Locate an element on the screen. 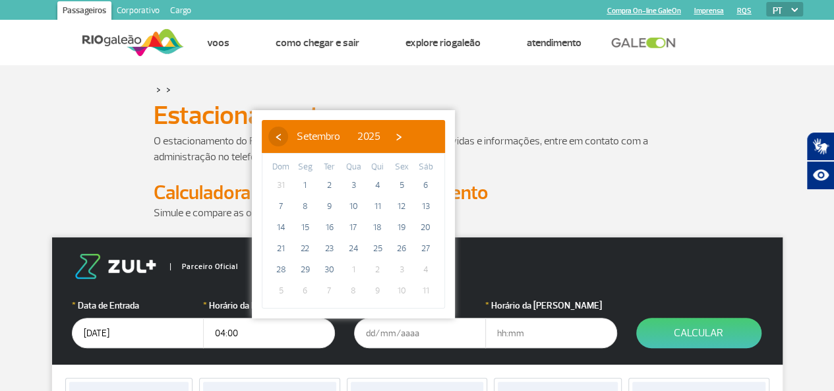 The height and width of the screenshot is (391, 834). a: Imprensa is located at coordinates (708, 11).